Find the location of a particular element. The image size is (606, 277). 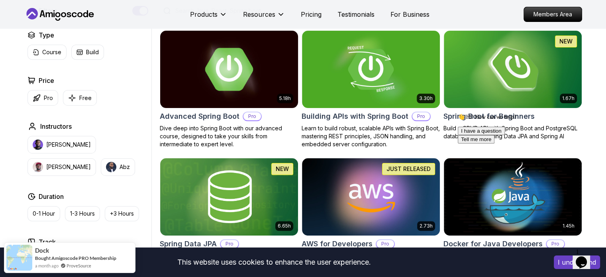

p: 1.67h is located at coordinates (568, 98).